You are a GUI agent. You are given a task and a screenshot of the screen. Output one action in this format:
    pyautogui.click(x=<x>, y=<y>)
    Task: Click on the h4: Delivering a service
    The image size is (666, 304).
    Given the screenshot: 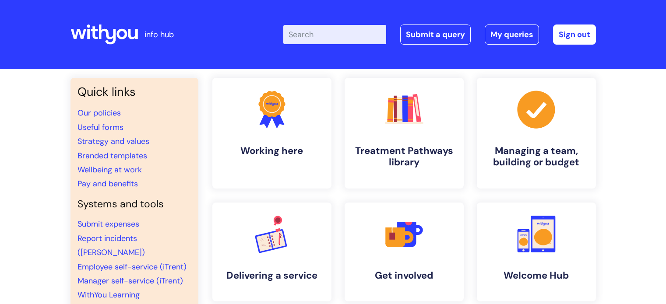 What is the action you would take?
    pyautogui.click(x=272, y=276)
    